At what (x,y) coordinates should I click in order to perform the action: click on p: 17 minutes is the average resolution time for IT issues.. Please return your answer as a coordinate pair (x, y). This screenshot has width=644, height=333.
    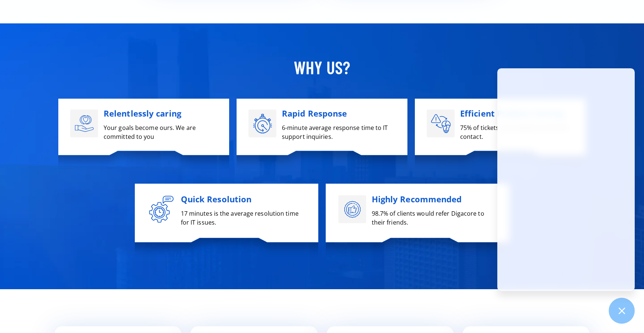
    Looking at the image, I should click on (243, 218).